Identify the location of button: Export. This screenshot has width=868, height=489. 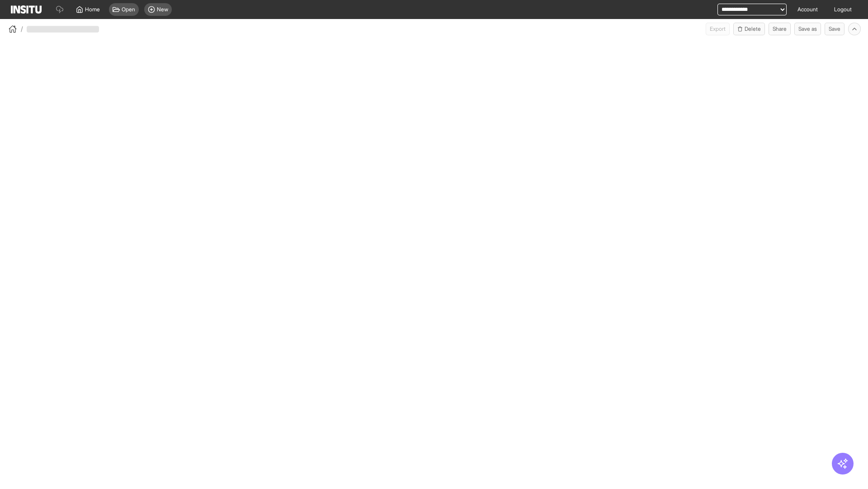
(718, 29).